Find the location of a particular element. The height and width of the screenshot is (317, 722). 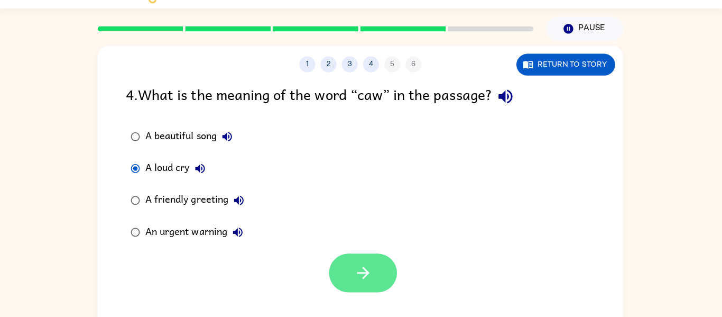

button: 1 is located at coordinates (308, 65).